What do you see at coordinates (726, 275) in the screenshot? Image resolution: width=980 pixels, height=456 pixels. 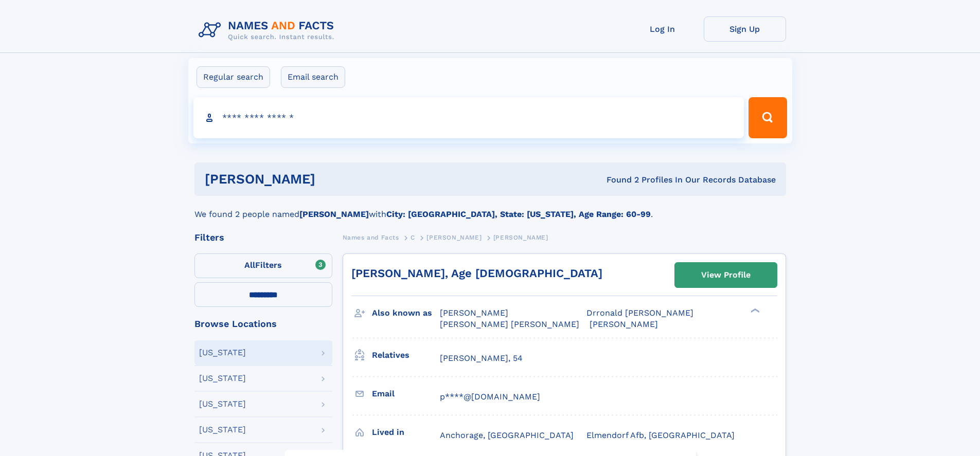 I see `a: View Profile` at bounding box center [726, 275].